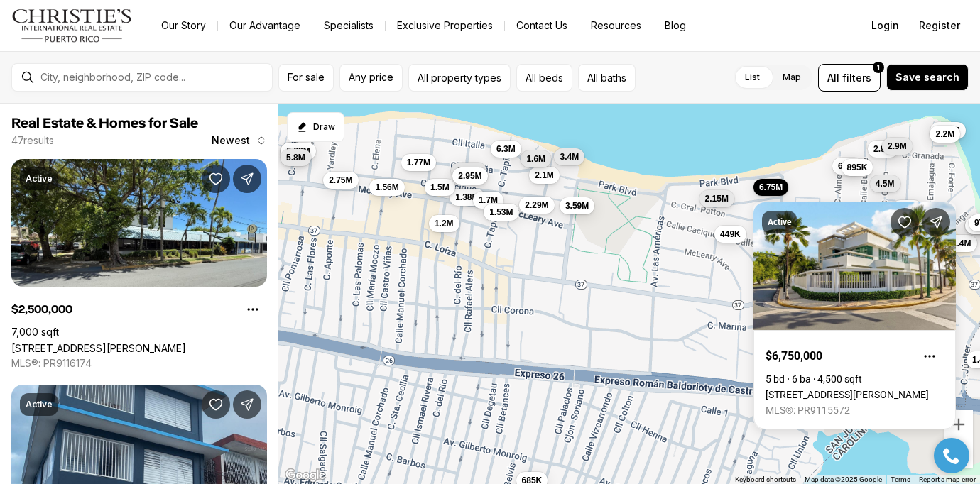  What do you see at coordinates (439, 188) in the screenshot?
I see `button: 1.5M` at bounding box center [439, 188].